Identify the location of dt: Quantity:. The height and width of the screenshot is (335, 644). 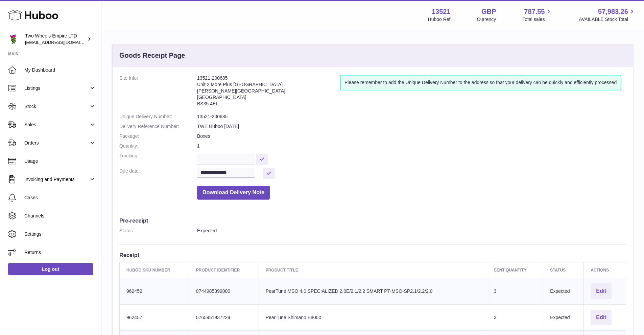
(158, 146).